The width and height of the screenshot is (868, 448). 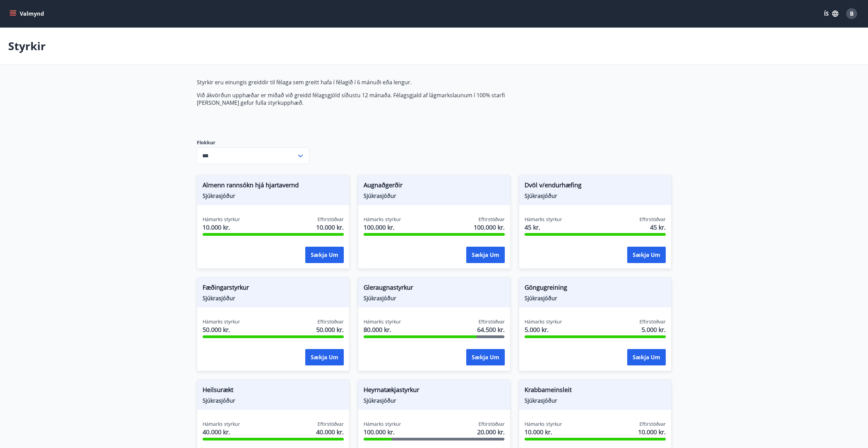 What do you see at coordinates (852, 14) in the screenshot?
I see `button: B` at bounding box center [852, 14].